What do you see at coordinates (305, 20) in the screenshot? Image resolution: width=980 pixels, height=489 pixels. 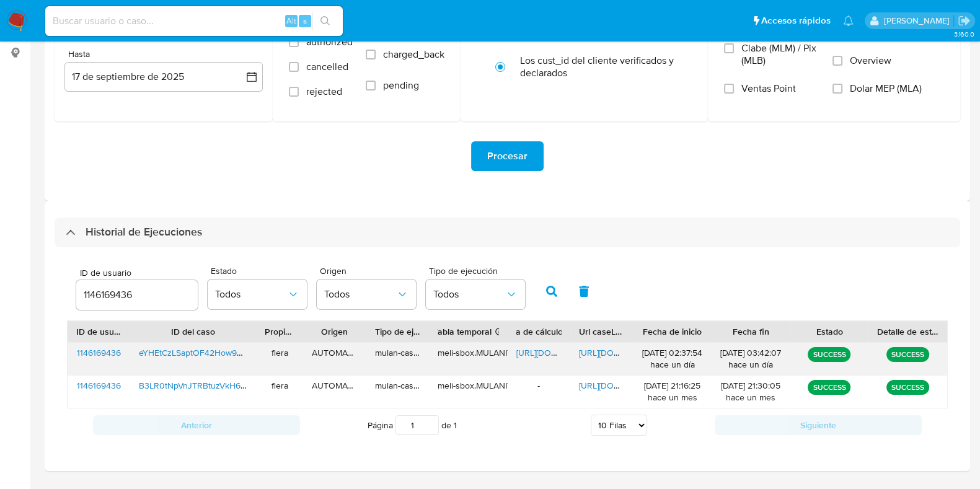 I see `span: s` at bounding box center [305, 20].